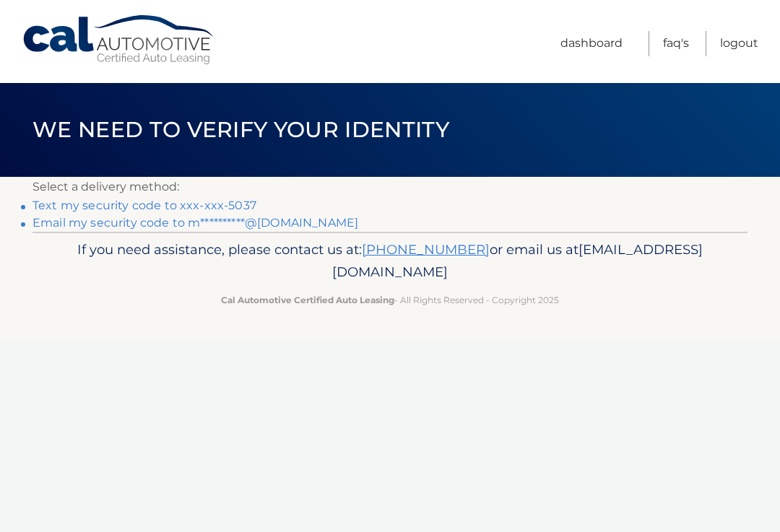 Image resolution: width=780 pixels, height=532 pixels. Describe the element at coordinates (390, 262) in the screenshot. I see `p: If you need assistance, please contact us at: or email us at` at that location.